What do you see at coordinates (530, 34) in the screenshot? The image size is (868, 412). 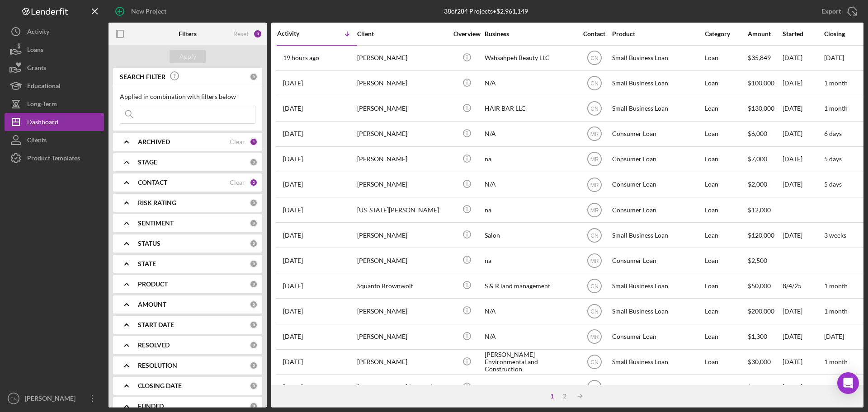 I see `div: Business` at bounding box center [530, 34].